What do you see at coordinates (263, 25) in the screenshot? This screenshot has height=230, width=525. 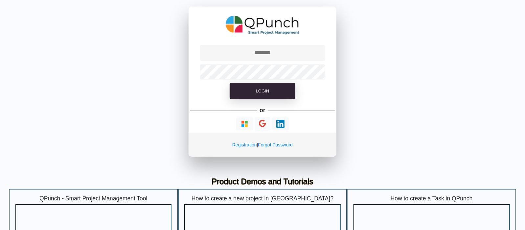 I see `img: QPunch` at bounding box center [263, 25].